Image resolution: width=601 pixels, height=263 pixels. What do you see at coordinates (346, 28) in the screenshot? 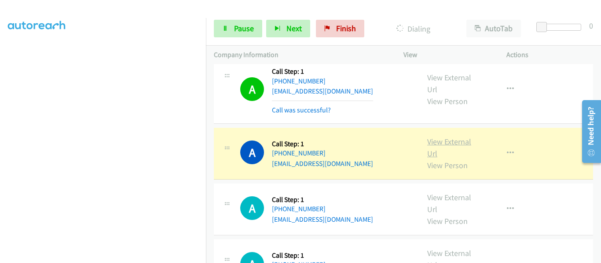
I see `span: Finish` at bounding box center [346, 28].